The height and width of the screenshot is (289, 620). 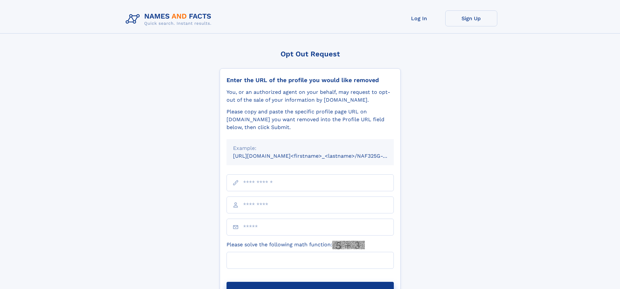 What do you see at coordinates (472, 18) in the screenshot?
I see `a: Sign Up` at bounding box center [472, 18].